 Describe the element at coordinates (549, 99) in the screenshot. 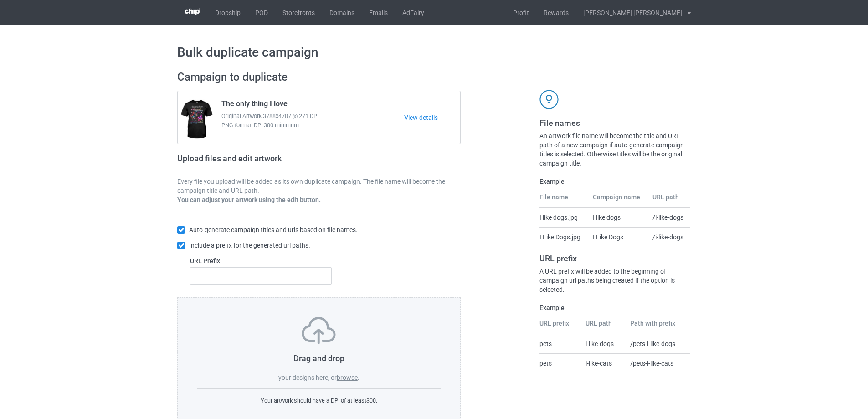

I see `img: svg+xml;base64,PD94bWwgdmVyc2lvbj0iMS4wIiBlbmNvZGluZz0iVVRGLTgiPz4KPHN2ZyB3aWR0aD0iNDJweCIgaGVpZ2...` at that location.